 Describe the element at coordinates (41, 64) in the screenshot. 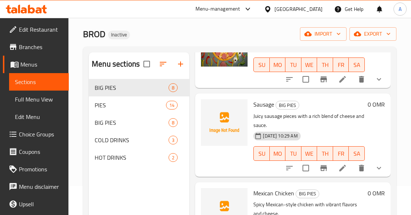

I see `span: Menus` at that location.